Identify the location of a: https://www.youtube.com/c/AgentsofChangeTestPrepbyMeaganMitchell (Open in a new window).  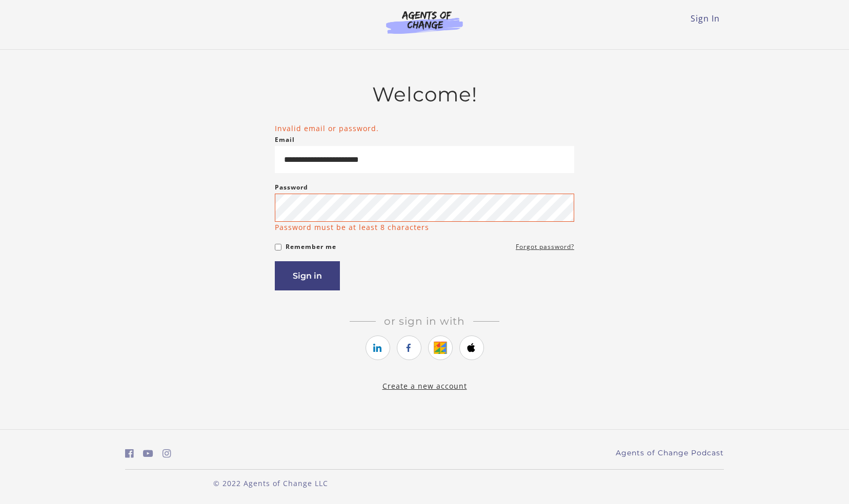
(148, 454).